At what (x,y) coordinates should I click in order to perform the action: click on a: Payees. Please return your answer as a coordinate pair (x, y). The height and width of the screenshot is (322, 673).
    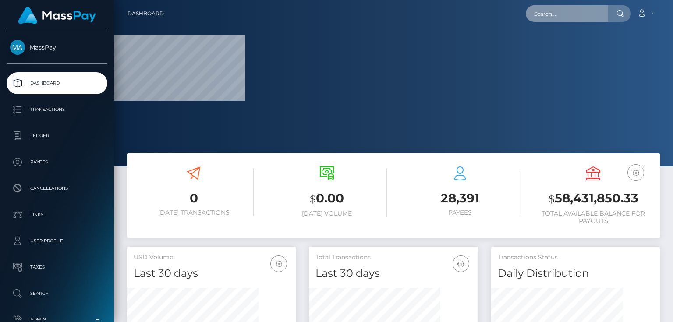
    Looking at the image, I should click on (57, 162).